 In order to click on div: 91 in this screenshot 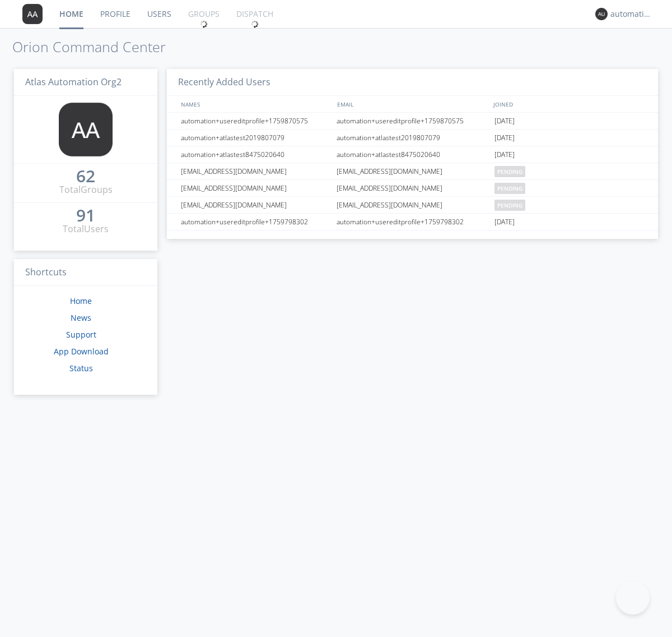, I will do `click(86, 215)`.